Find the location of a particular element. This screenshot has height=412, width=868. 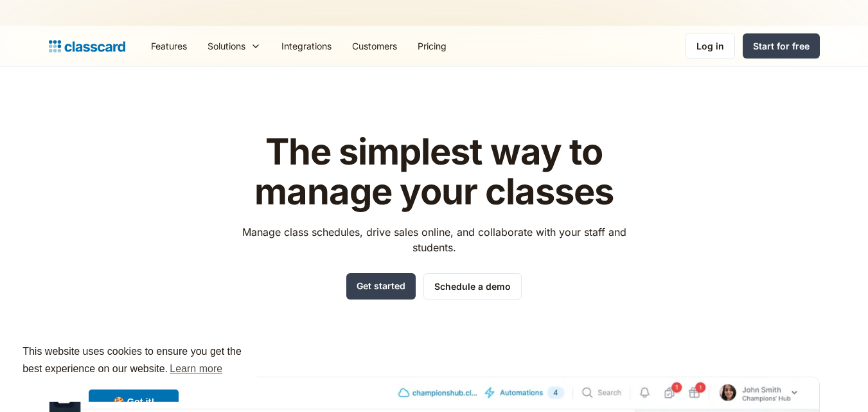

a: Start for free is located at coordinates (781, 45).